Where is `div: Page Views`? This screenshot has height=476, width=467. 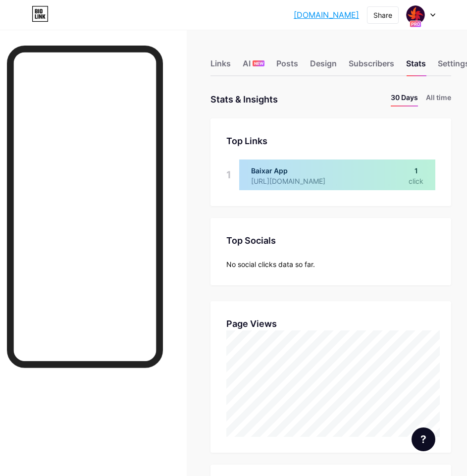 div: Page Views is located at coordinates (331, 323).